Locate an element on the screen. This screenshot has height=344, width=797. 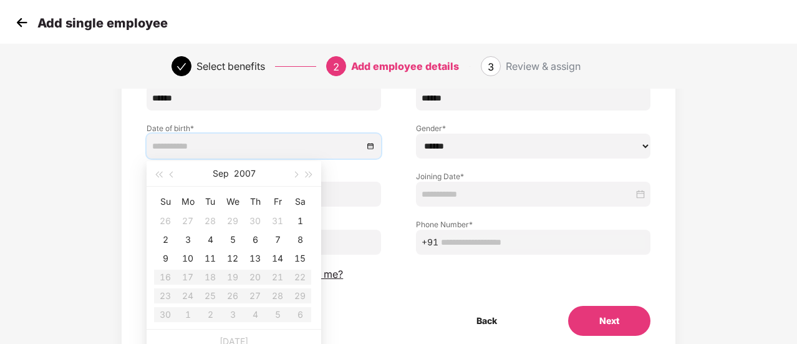
div: 6 is located at coordinates (255, 239).